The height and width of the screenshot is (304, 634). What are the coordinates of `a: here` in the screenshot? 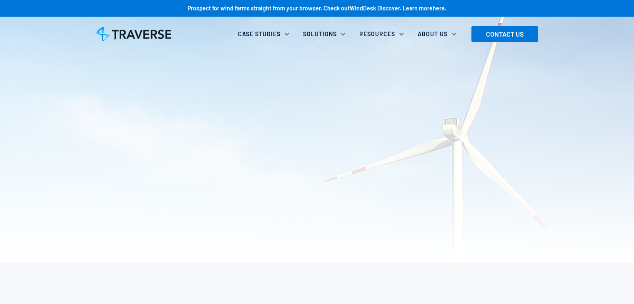 It's located at (439, 8).